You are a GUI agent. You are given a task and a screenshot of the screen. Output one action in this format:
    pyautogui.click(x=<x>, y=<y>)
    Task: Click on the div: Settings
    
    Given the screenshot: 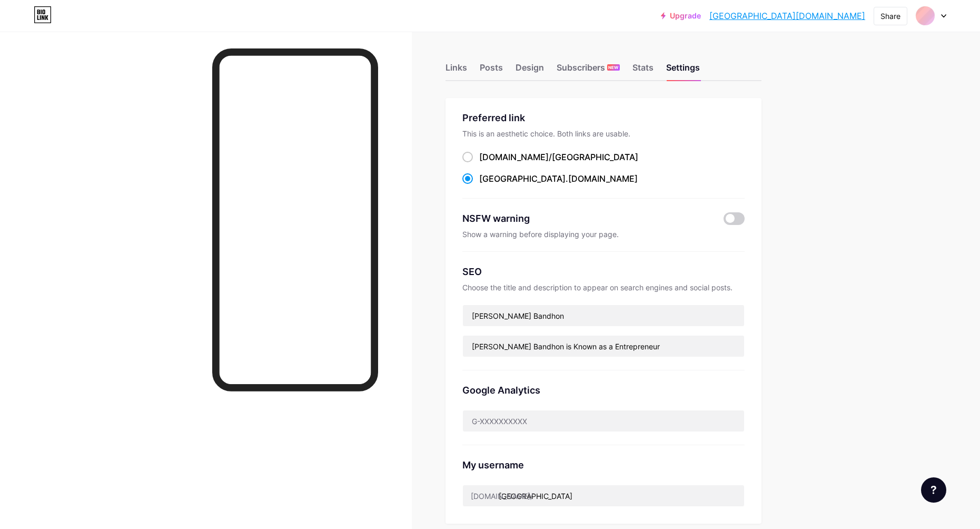 What is the action you would take?
    pyautogui.click(x=683, y=71)
    